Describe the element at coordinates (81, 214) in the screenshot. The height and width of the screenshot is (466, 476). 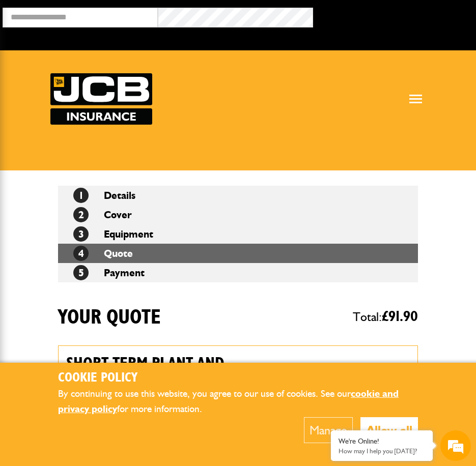
I see `span: 2` at that location.